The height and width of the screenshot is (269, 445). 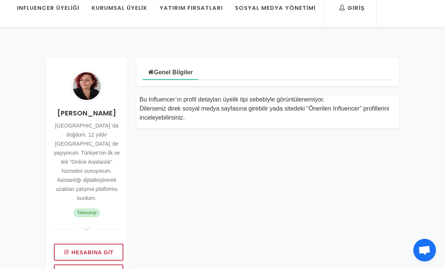 What do you see at coordinates (191, 8) in the screenshot?
I see `div: Yatırım Fırsatları` at bounding box center [191, 8].